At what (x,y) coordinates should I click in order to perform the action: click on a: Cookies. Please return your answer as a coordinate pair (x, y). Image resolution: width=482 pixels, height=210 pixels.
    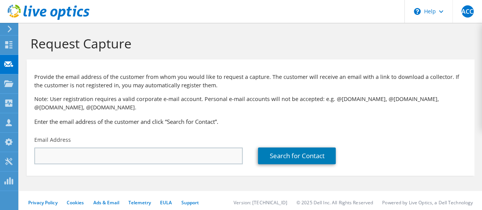
    Looking at the image, I should click on (75, 202).